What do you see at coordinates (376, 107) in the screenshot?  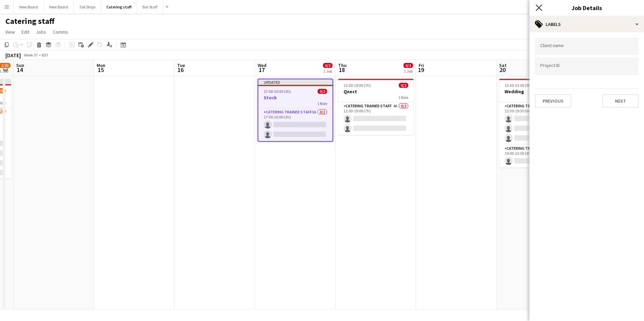 I see `app-job-card: 12:00-19:00 (7h)0/2Qnect1 RoleCatering trained staff4A0/212:00-19:00 (7h)` at bounding box center [376, 107].